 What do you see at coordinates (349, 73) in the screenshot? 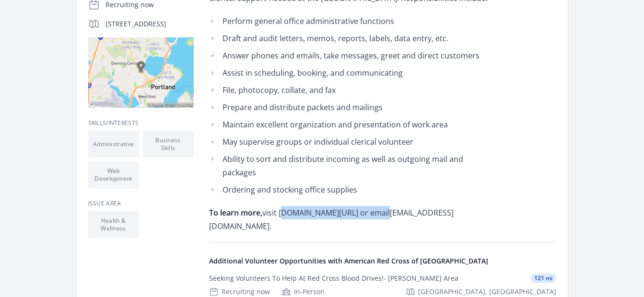
I see `li: Assist in scheduling, booking, and communicating` at bounding box center [349, 73].